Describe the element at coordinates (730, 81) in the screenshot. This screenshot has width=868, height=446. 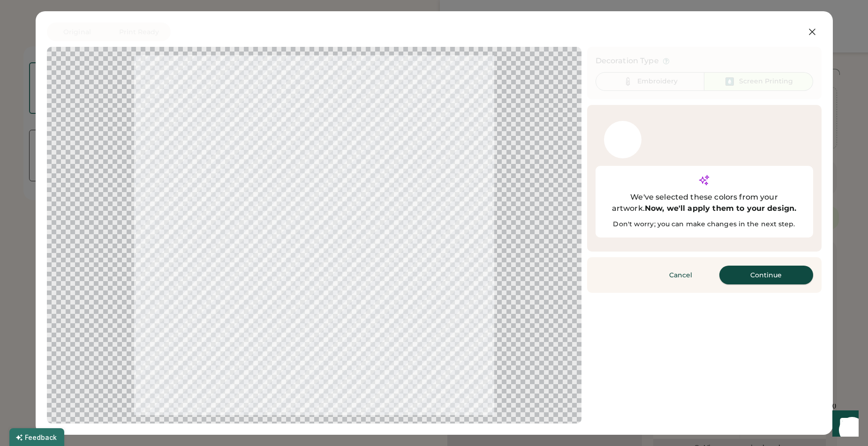
I see `img: Ink%20-%20Selected.svg` at that location.